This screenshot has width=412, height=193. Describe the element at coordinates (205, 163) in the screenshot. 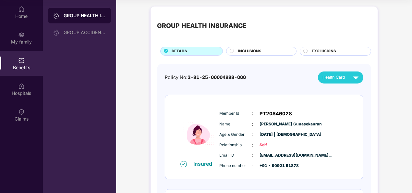

I see `div: Insured` at that location.